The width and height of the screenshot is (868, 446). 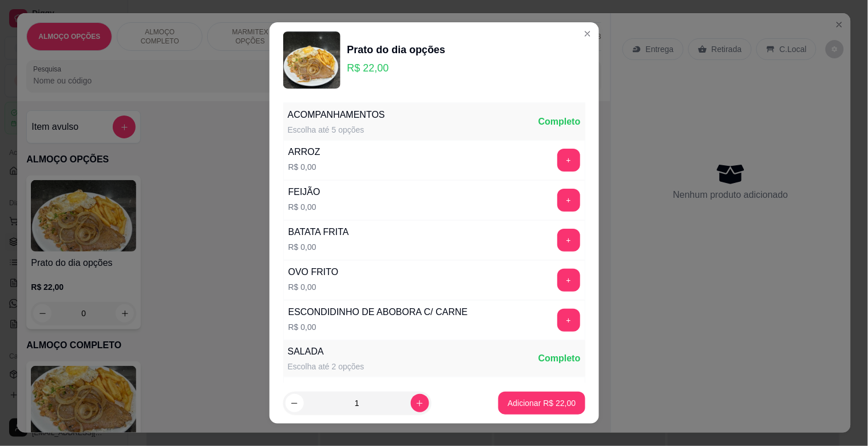 I want to click on div: BATATA FRITA, so click(x=319, y=232).